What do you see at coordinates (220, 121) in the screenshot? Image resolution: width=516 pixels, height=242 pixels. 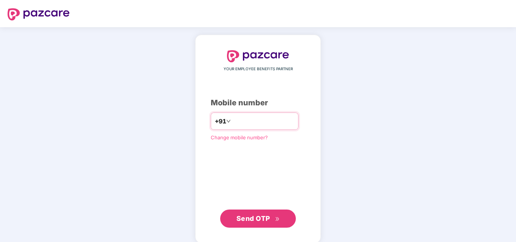 I see `span: +91` at bounding box center [220, 121].